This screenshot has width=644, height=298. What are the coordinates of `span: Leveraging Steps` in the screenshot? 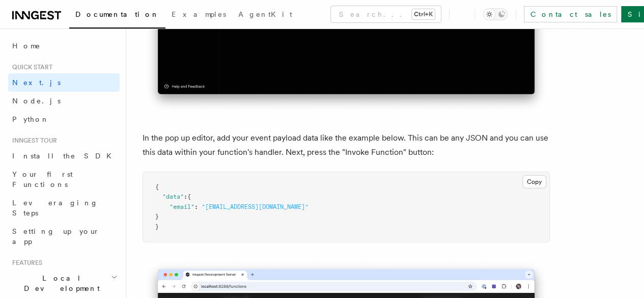 It's located at (55, 208).